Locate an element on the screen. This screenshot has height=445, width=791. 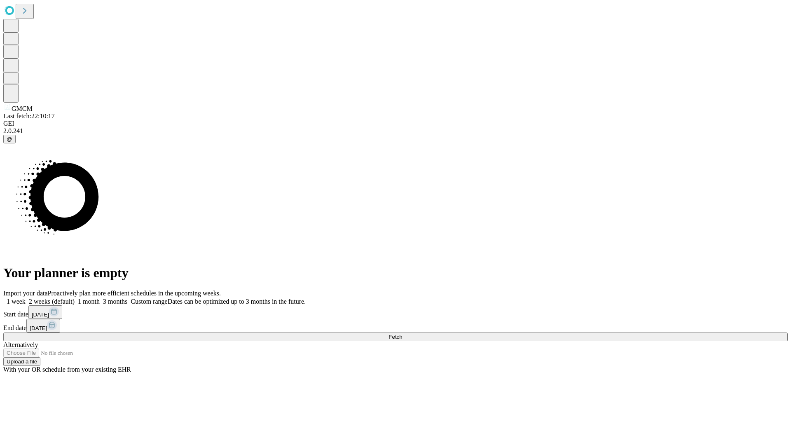
span: Proactively plan more efficient schedules in the upcoming weeks. is located at coordinates (134, 293).